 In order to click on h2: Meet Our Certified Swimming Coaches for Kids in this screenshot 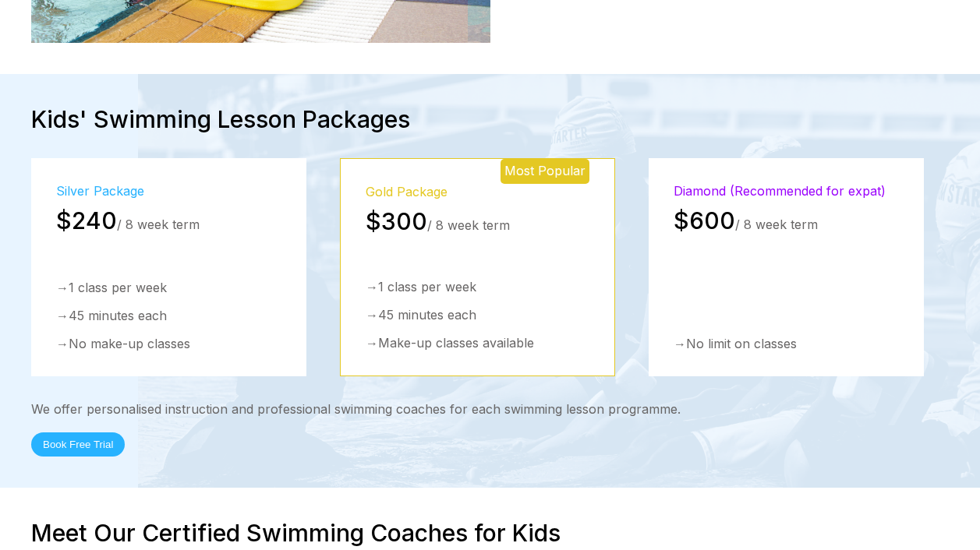, I will do `click(489, 533)`.